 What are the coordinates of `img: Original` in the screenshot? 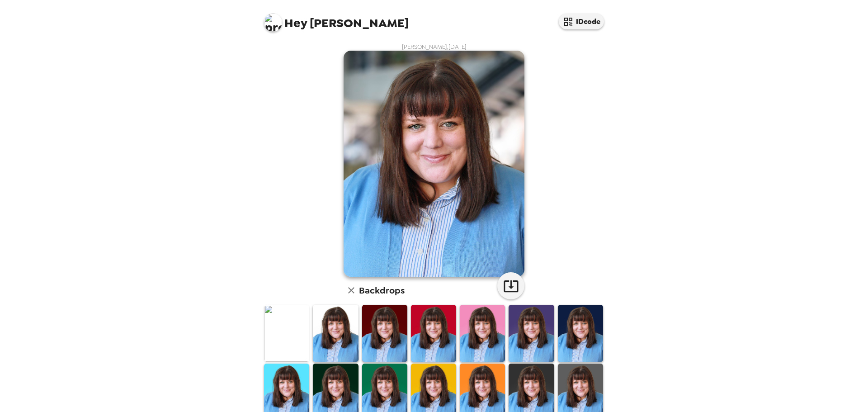 It's located at (286, 333).